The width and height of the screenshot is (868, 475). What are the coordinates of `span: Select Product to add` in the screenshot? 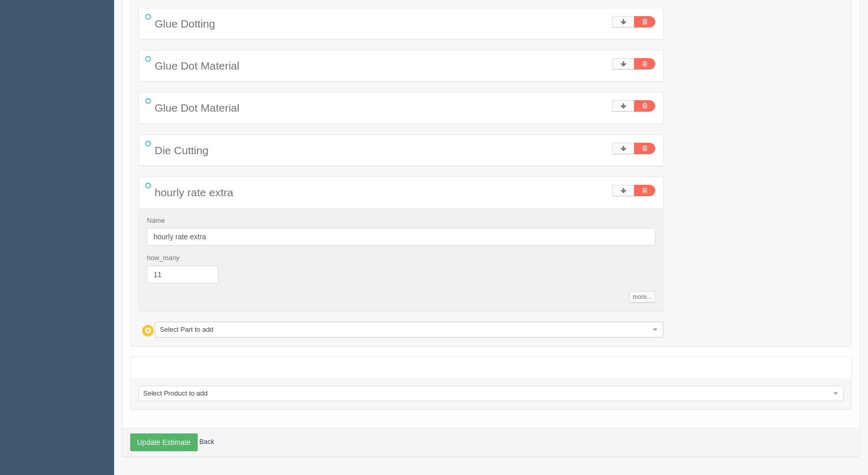 It's located at (486, 393).